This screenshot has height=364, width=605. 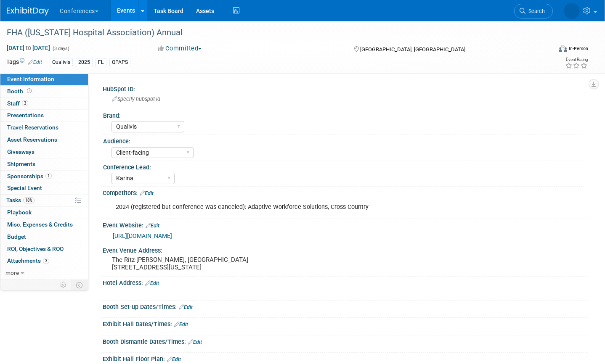 What do you see at coordinates (345, 282) in the screenshot?
I see `div: Hotel Address:` at bounding box center [345, 282].